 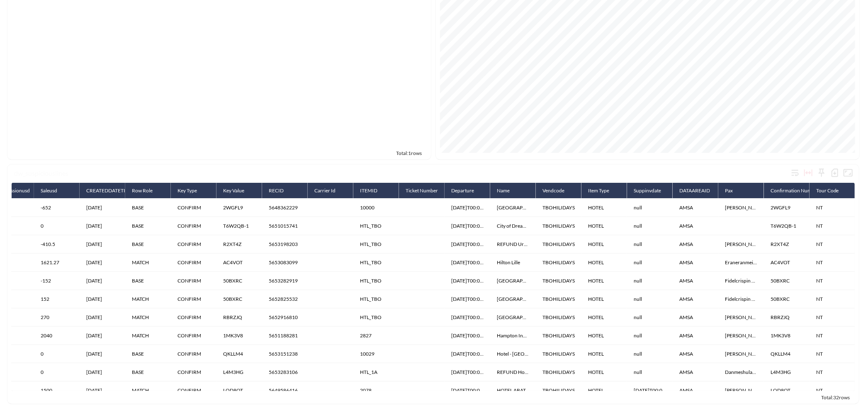 I want to click on div: RECID, so click(x=276, y=191).